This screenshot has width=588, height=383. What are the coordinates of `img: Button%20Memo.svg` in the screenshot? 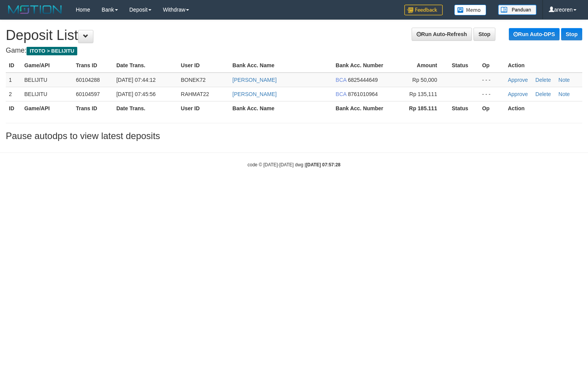 It's located at (470, 10).